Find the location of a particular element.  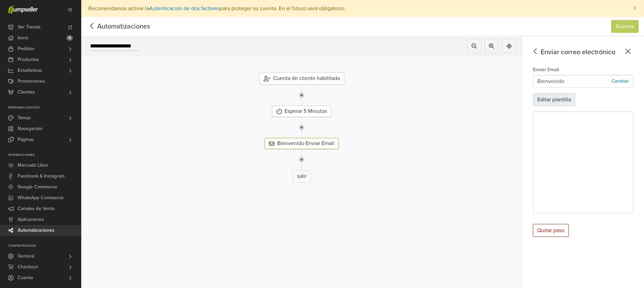

span: Facebook & Instagram is located at coordinates (41, 176).